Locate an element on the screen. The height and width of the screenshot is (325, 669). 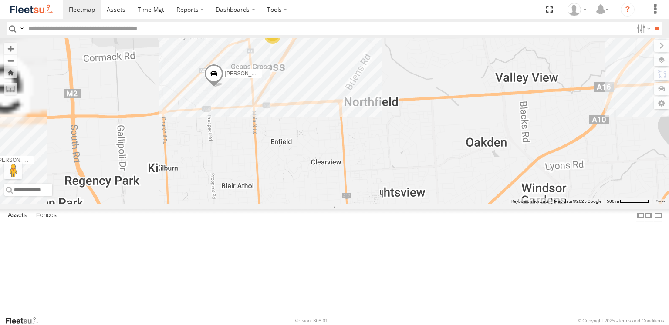
label: Search Query is located at coordinates (22, 28).